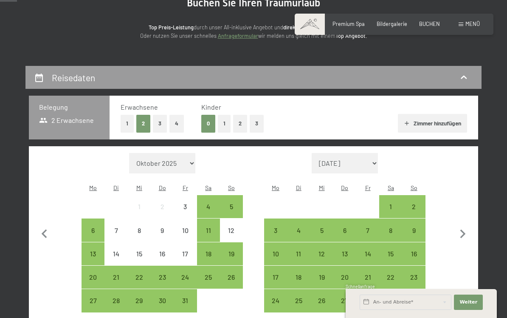  Describe the element at coordinates (139, 107) in the screenshot. I see `span: Erwachsene` at that location.